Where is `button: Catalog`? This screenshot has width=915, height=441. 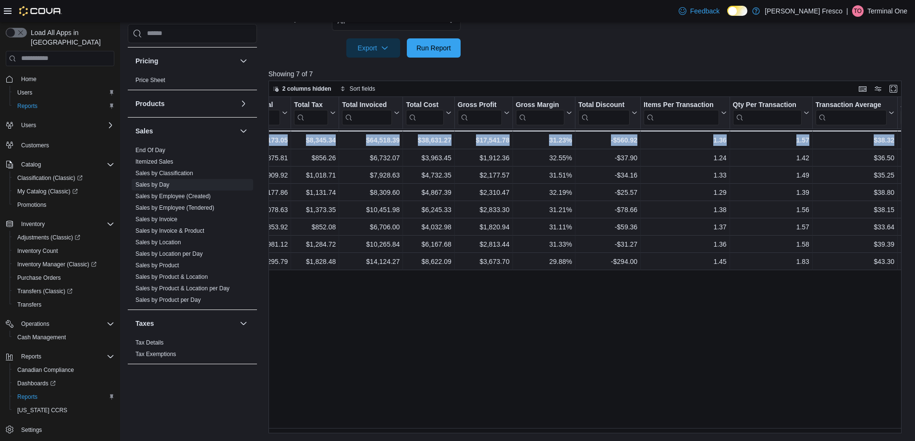 button: Catalog is located at coordinates (60, 165).